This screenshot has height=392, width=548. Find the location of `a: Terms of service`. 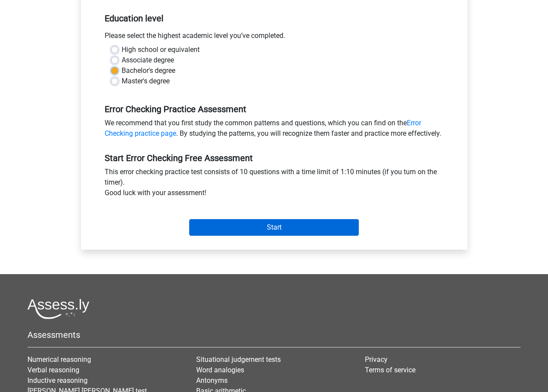

a: Terms of service is located at coordinates (390, 370).